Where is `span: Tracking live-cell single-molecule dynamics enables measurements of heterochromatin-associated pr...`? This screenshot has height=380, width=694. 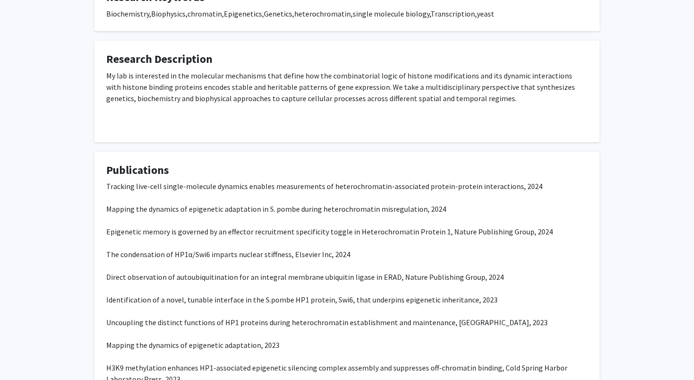
span: Tracking live-cell single-molecule dynamics enables measurements of heterochromatin-associated pr... is located at coordinates (325, 186).